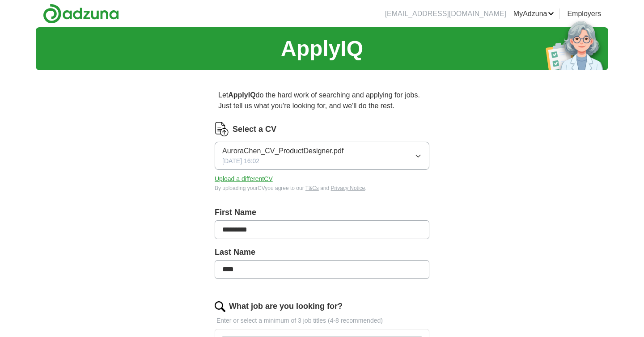 This screenshot has height=337, width=644. Describe the element at coordinates (322, 101) in the screenshot. I see `p: Let do the hard work of searching and applying for jobs. Just tell us what you're looking for, an...` at that location.